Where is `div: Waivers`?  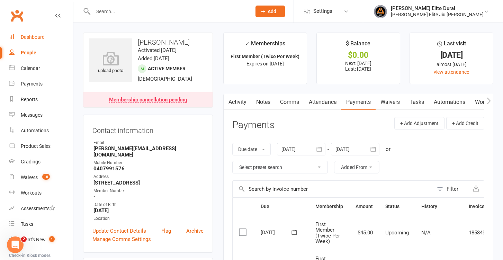
div: Waivers is located at coordinates (29, 177).